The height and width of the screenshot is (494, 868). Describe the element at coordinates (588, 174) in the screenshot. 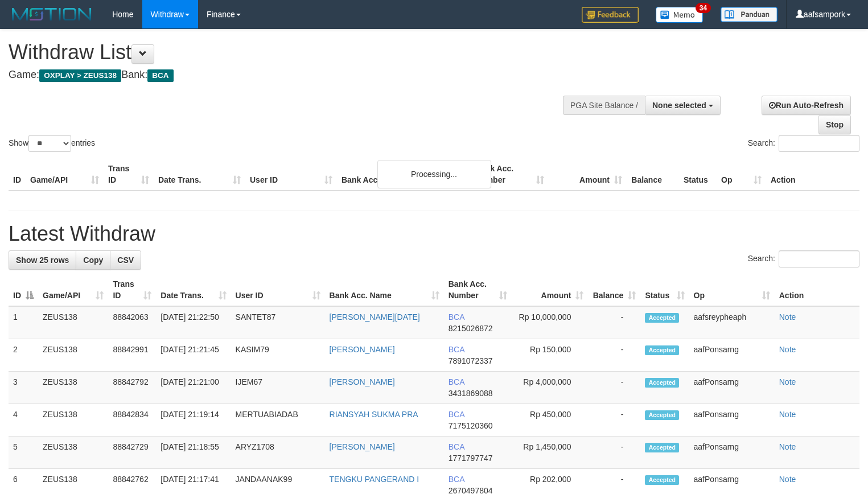

I see `th: Amount` at that location.